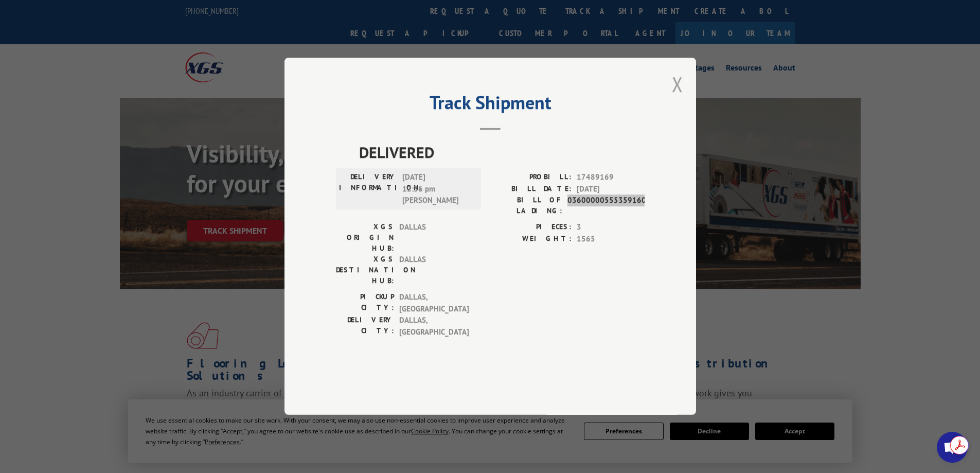 Image resolution: width=980 pixels, height=473 pixels. What do you see at coordinates (610, 238) in the screenshot?
I see `span: 1565` at bounding box center [610, 238].